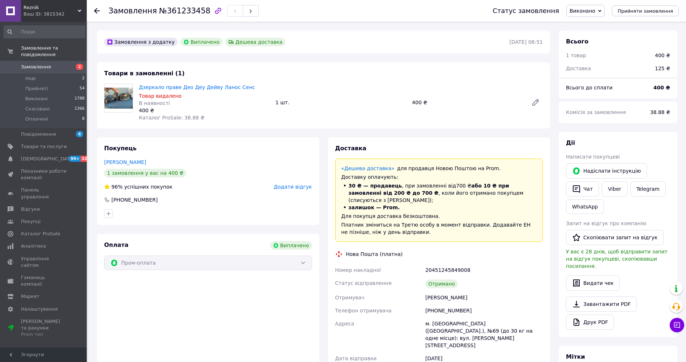 The height and width of the screenshot is (362, 686). I want to click on button: Видати чек, so click(593, 283).